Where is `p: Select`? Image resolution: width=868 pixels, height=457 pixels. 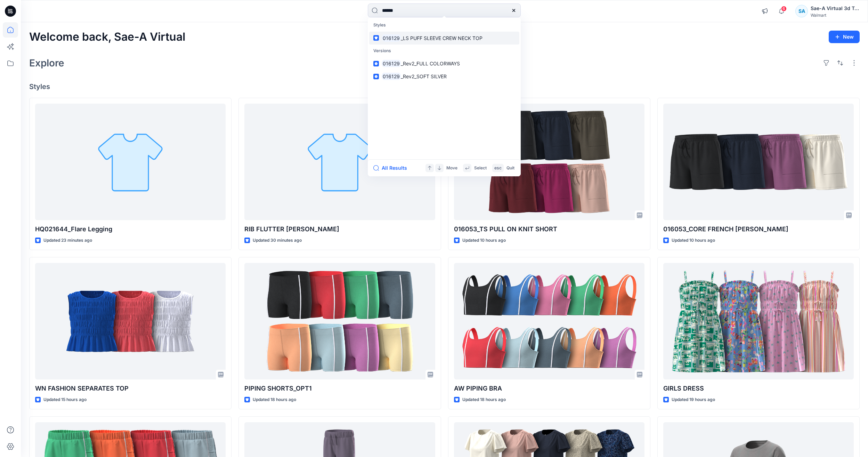 p: Select is located at coordinates (480, 168).